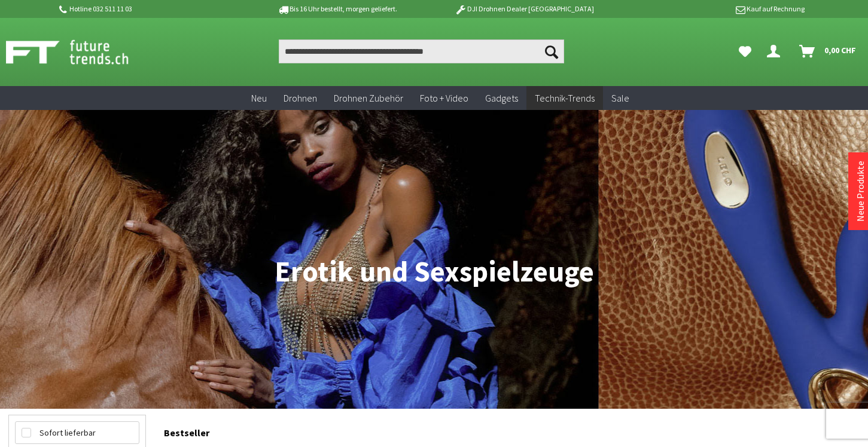  Describe the element at coordinates (259, 98) in the screenshot. I see `span: Neu` at that location.